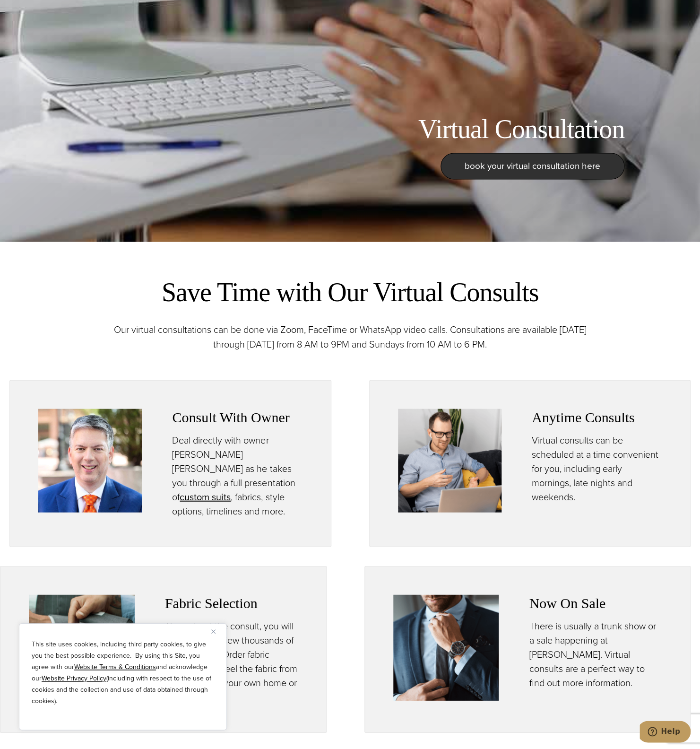 The image size is (700, 749). What do you see at coordinates (115, 667) in the screenshot?
I see `u: Website Terms & Conditions` at bounding box center [115, 667].